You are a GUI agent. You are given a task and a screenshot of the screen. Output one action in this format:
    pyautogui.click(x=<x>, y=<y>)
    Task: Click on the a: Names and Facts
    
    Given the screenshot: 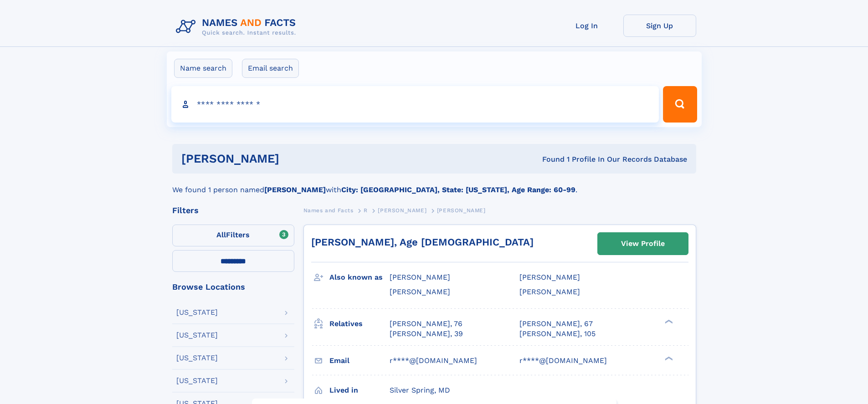 What is the action you would take?
    pyautogui.click(x=329, y=210)
    